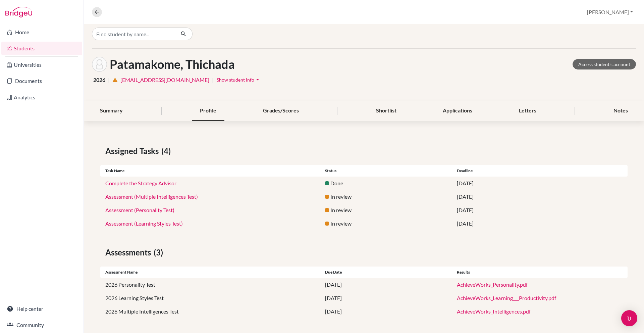 The image size is (644, 333). I want to click on a: Assessment (Learning Styles Test), so click(144, 223).